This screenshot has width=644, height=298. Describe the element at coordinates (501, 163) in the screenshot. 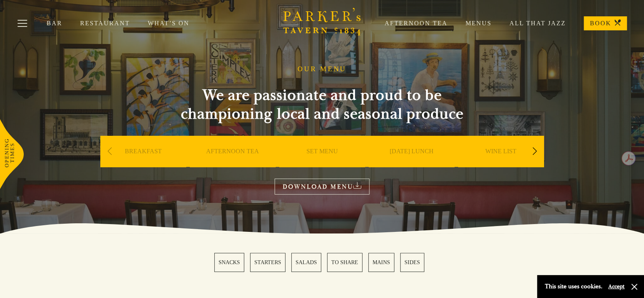

I see `div: 5 / 9` at that location.